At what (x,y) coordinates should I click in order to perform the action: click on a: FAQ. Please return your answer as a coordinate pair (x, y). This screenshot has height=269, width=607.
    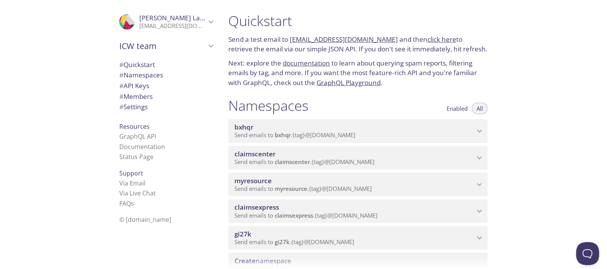
    Looking at the image, I should click on (127, 204).